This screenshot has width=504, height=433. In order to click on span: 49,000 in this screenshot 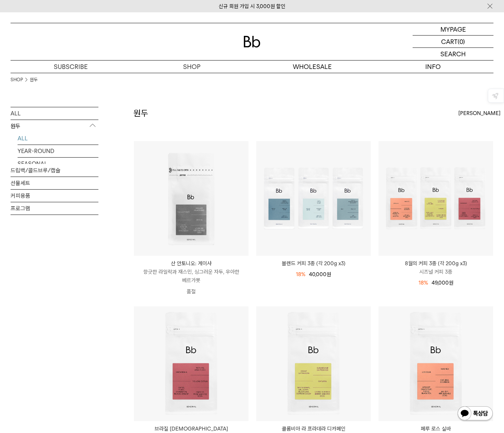, I will do `click(442, 283)`.